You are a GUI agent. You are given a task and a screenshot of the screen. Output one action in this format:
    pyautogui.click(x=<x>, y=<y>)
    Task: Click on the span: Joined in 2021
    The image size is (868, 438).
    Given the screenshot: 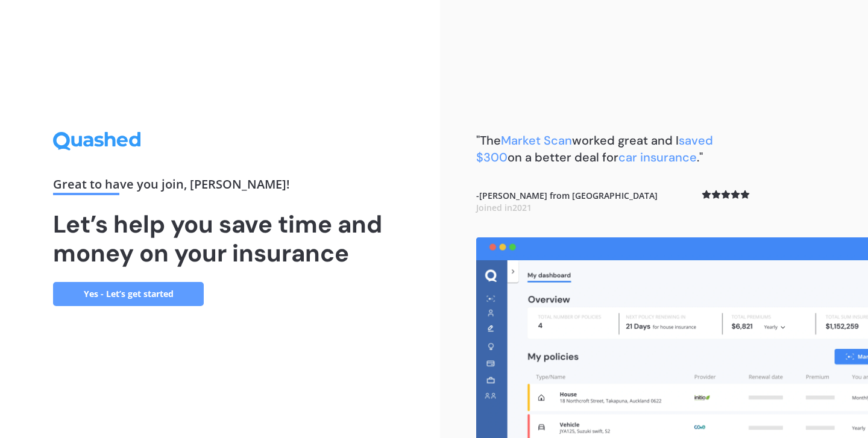 What is the action you would take?
    pyautogui.click(x=504, y=207)
    